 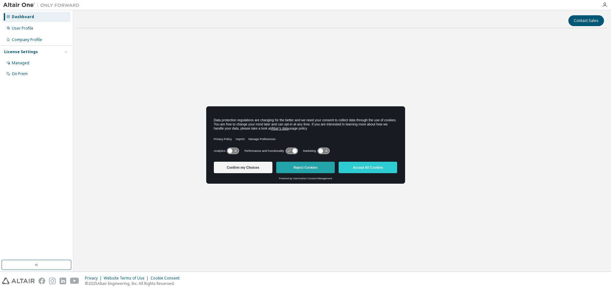 I want to click on div: User Profile, so click(x=23, y=28).